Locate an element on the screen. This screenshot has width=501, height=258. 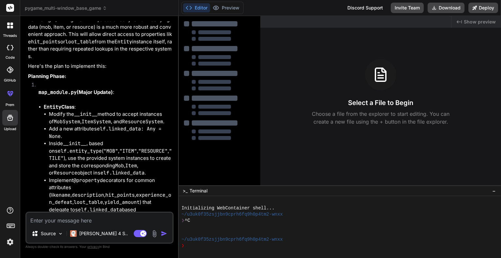
code: Resource is located at coordinates (66, 173).